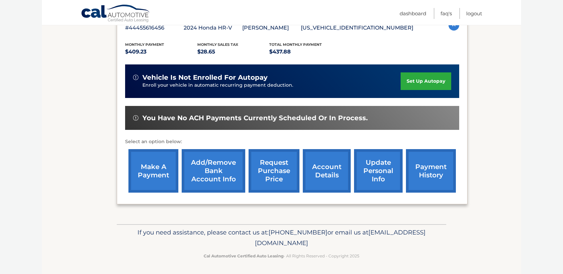 This screenshot has height=274, width=563. Describe the element at coordinates (255, 118) in the screenshot. I see `span: You have no ACH payments currently scheduled or in process.` at that location.